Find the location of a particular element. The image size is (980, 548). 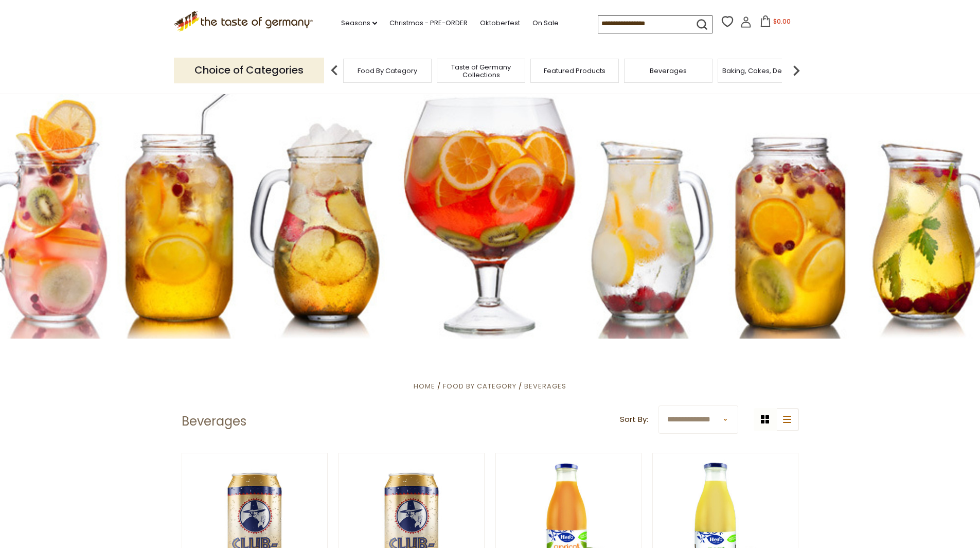

h1: Beverages is located at coordinates (214, 421).